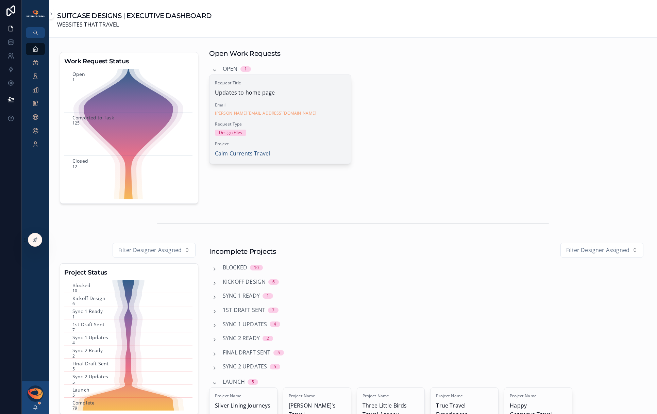 This screenshot has height=414, width=657. What do you see at coordinates (73, 356) in the screenshot?
I see `text: 2` at bounding box center [73, 356].